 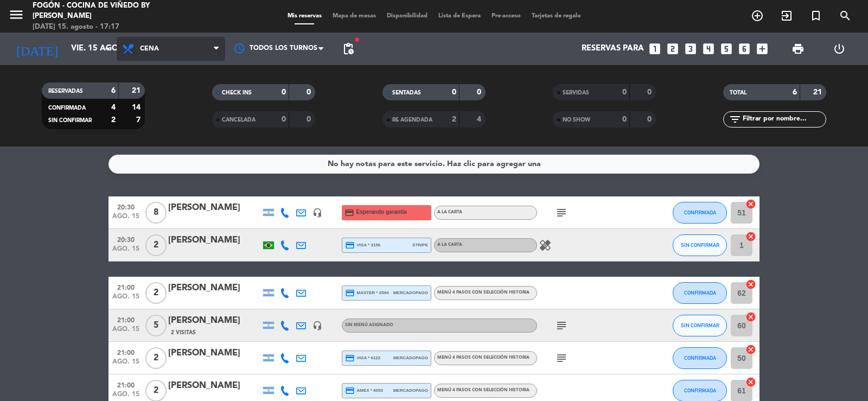 I want to click on div: No hay notas para este servicio. Haz clic para agregar una, so click(x=434, y=164).